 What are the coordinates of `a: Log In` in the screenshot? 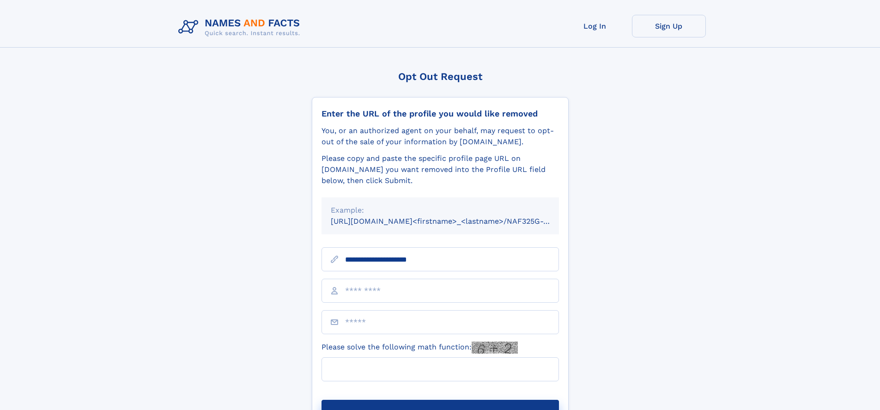 It's located at (595, 26).